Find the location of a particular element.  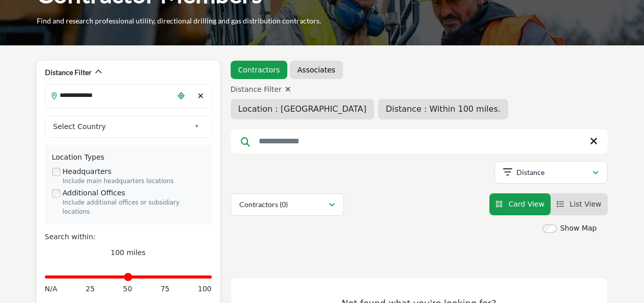

div: Clear search location is located at coordinates (201, 96).